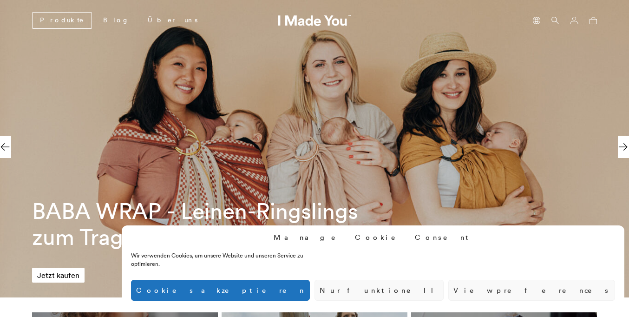  Describe the element at coordinates (373, 237) in the screenshot. I see `div: Manage Cookie Consent` at that location.